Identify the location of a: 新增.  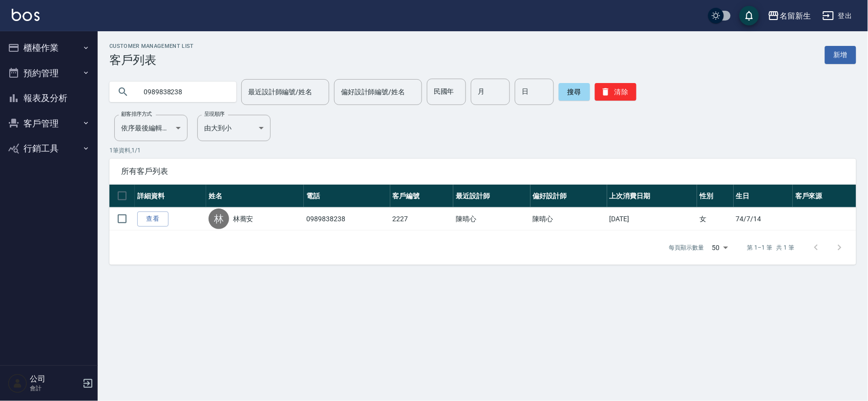
(841, 55).